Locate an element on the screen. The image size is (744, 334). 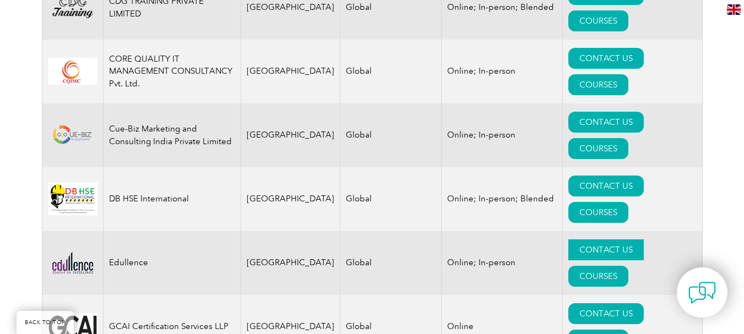
a: BACK TO TOP is located at coordinates (45, 323).